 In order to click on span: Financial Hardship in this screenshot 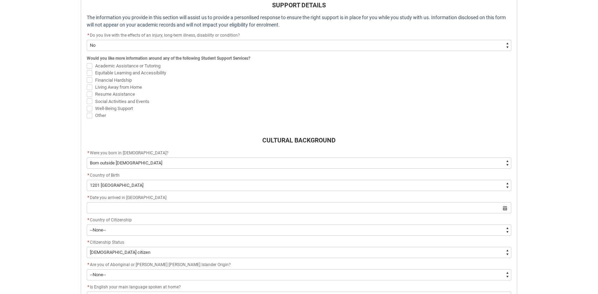, I will do `click(113, 80)`.